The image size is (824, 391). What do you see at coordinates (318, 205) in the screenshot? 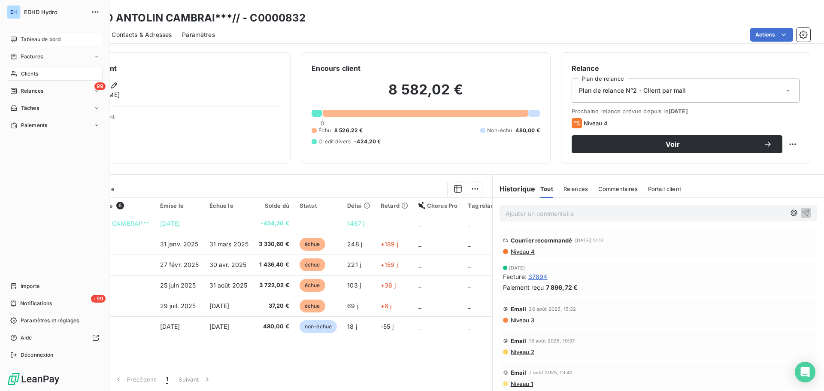
I see `div: Statut` at bounding box center [318, 205].